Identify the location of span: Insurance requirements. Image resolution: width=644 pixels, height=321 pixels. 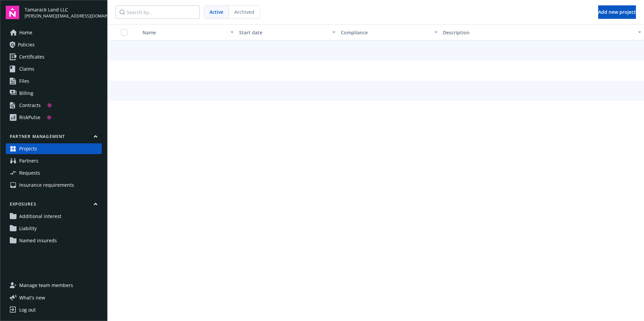
(46, 185).